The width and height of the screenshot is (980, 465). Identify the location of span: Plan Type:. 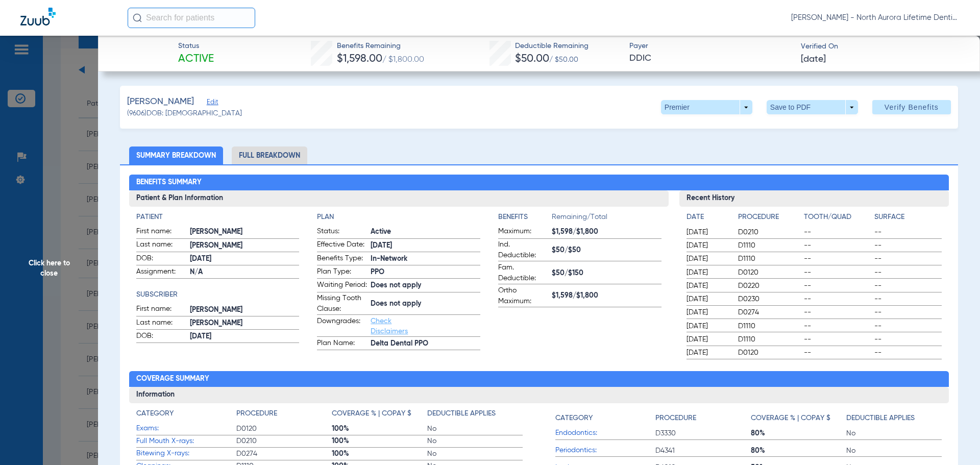
(342, 273).